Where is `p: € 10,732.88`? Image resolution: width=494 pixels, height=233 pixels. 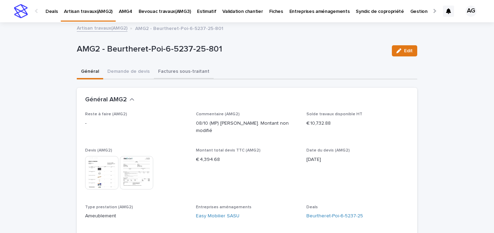
p: € 10,732.88 is located at coordinates (358, 123).